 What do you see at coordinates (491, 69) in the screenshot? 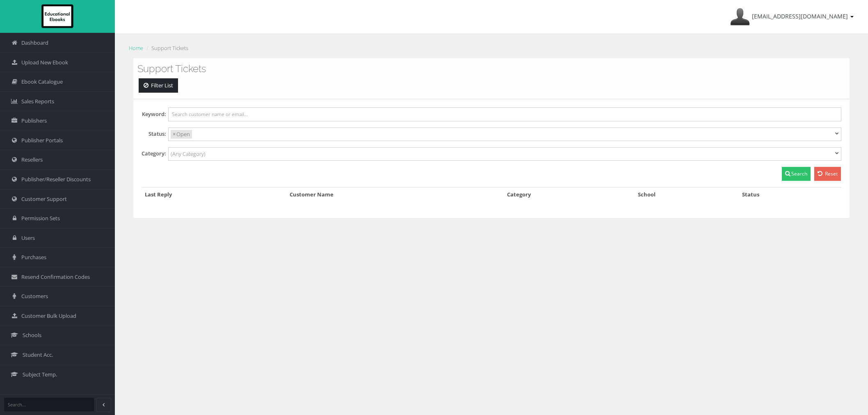
I see `h3: Support Tickets` at bounding box center [491, 69].